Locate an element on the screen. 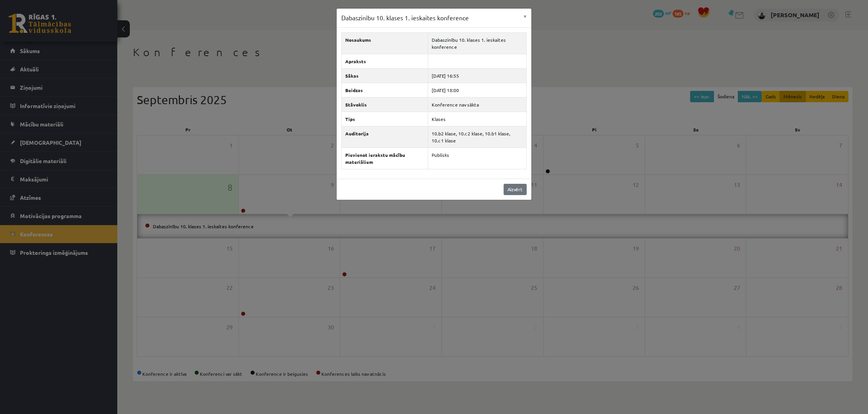 Image resolution: width=868 pixels, height=414 pixels. th: Beidzas is located at coordinates (385, 90).